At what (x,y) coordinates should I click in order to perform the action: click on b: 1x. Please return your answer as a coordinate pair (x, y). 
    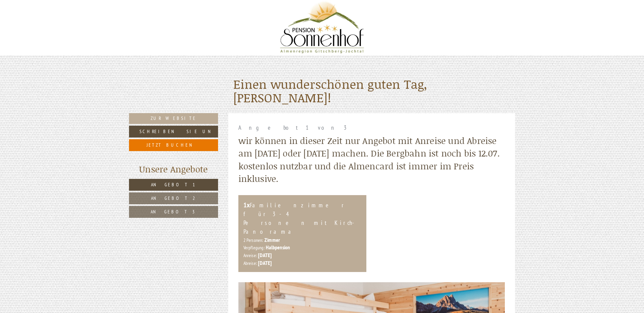
    Looking at the image, I should click on (247, 205).